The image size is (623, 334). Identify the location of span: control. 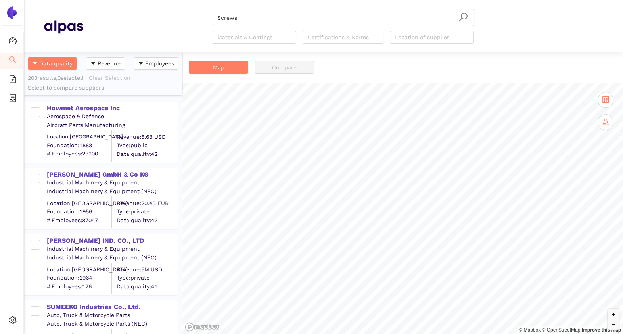
(605, 100).